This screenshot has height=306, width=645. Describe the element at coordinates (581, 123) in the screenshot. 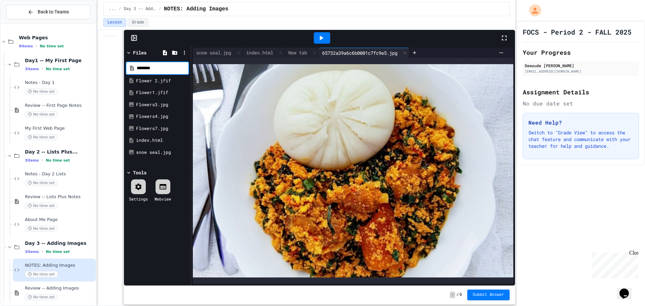

I see `h3: Need Help?` at that location.